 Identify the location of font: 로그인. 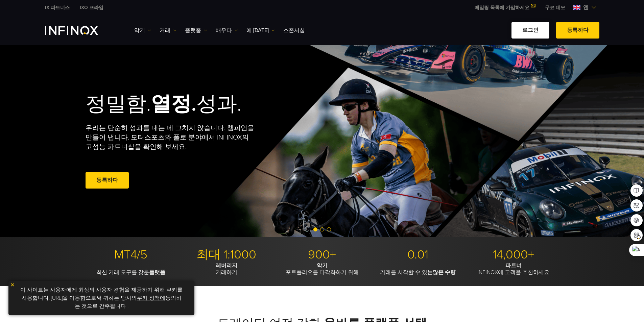
(530, 30).